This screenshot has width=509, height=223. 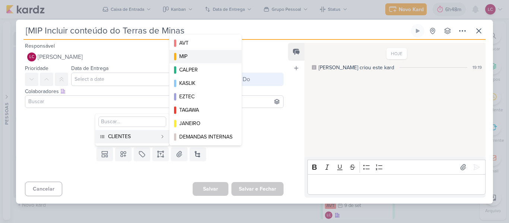 I want to click on div: 19:19, so click(x=477, y=68).